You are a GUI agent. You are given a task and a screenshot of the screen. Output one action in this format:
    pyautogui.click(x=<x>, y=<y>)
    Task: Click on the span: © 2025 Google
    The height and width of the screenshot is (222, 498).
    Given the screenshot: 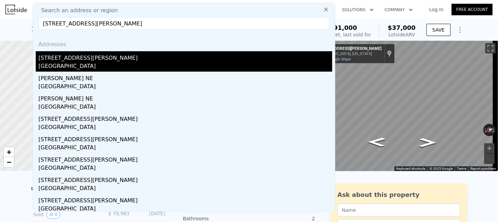 What is the action you would take?
    pyautogui.click(x=441, y=169)
    